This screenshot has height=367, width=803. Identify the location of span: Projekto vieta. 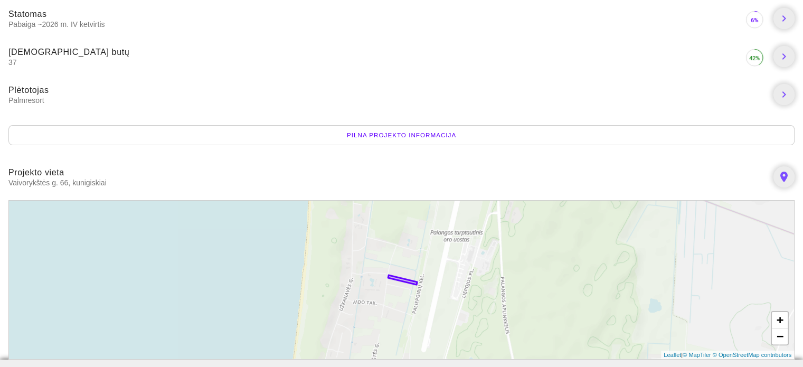
(36, 172).